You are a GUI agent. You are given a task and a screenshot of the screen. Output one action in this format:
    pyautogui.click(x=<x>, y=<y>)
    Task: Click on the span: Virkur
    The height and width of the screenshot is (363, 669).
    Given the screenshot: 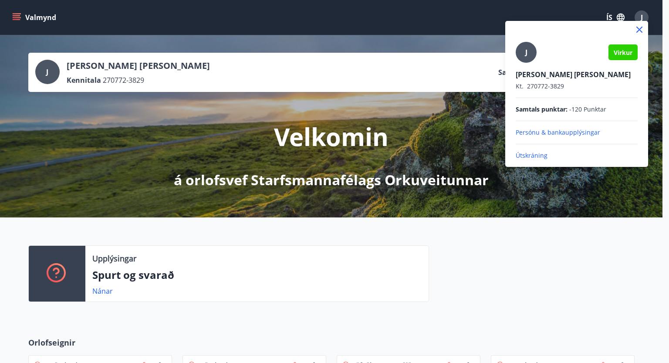 What is the action you would take?
    pyautogui.click(x=623, y=52)
    